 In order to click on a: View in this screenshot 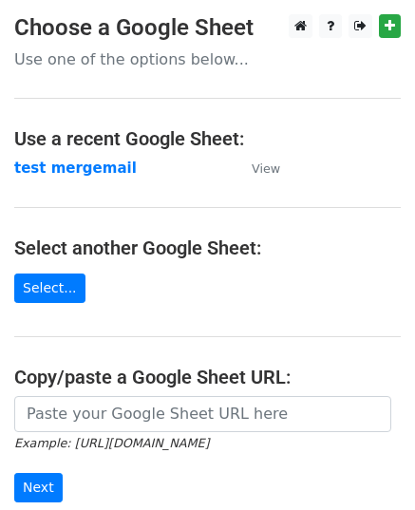, I will do `click(257, 168)`.